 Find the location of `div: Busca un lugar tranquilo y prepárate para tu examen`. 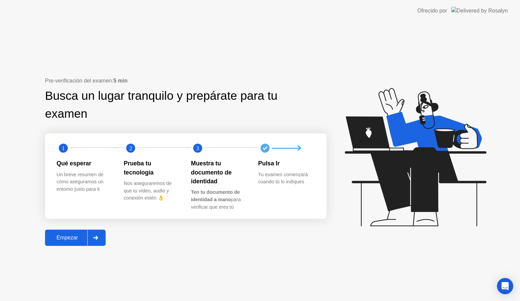

div: Busca un lugar tranquilo y prepárate para tu examen is located at coordinates (164, 105).